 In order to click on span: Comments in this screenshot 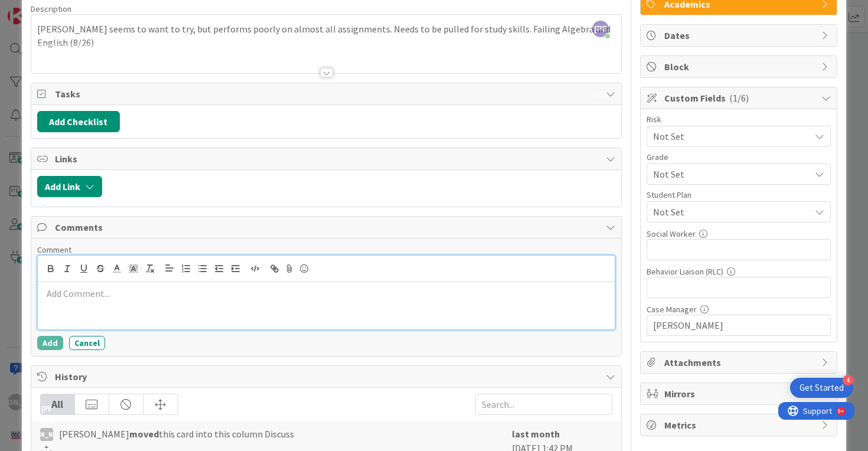, I will do `click(328, 227)`.